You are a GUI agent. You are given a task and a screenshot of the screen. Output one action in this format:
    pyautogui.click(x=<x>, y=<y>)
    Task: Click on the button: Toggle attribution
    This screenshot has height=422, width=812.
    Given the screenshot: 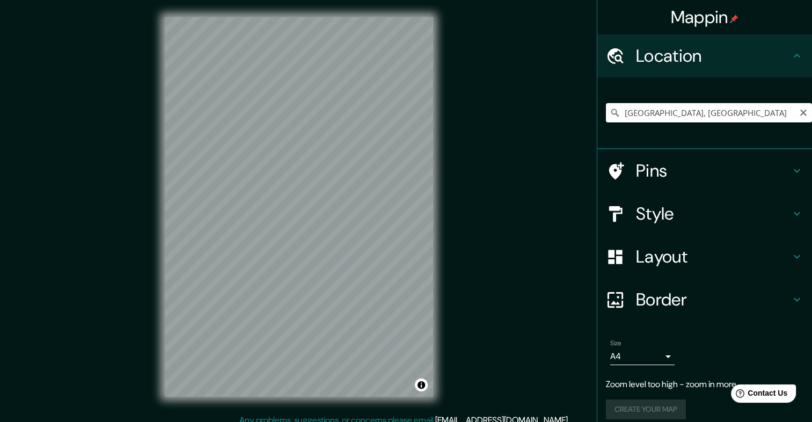 What is the action you would take?
    pyautogui.click(x=421, y=385)
    